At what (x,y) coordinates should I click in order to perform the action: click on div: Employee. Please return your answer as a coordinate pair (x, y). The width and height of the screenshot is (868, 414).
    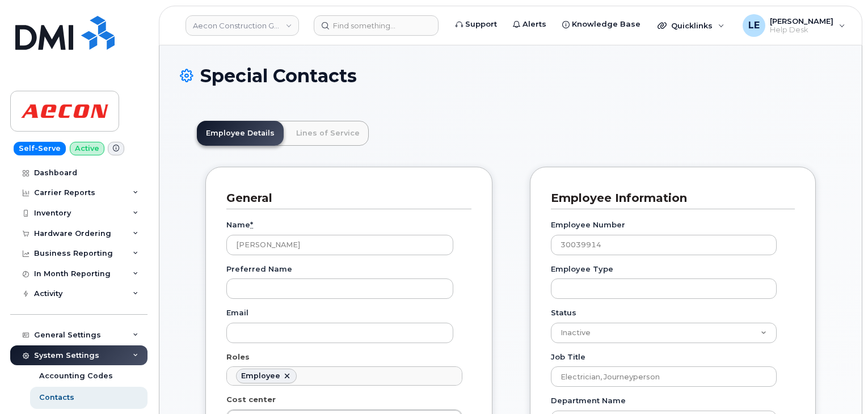
    Looking at the image, I should click on (261, 376).